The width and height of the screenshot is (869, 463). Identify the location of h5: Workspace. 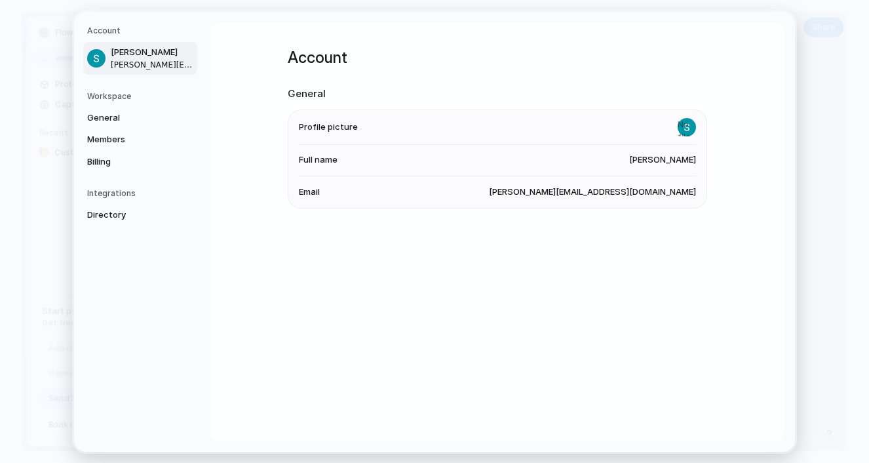
(142, 96).